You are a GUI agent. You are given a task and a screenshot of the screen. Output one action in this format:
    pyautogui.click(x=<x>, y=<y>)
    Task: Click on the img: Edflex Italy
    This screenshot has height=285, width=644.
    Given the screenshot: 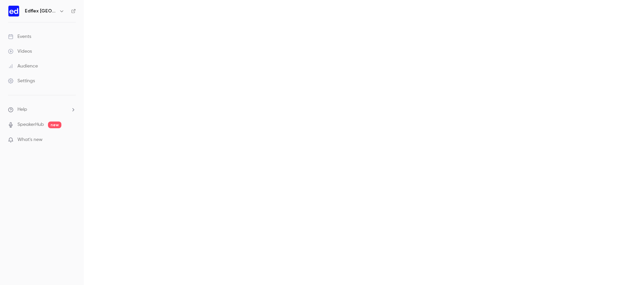 What is the action you would take?
    pyautogui.click(x=13, y=11)
    